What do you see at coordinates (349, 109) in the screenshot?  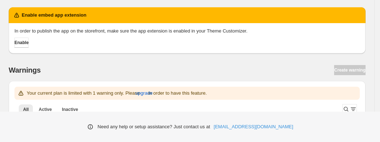 I see `button: Search and filter results` at bounding box center [349, 109].